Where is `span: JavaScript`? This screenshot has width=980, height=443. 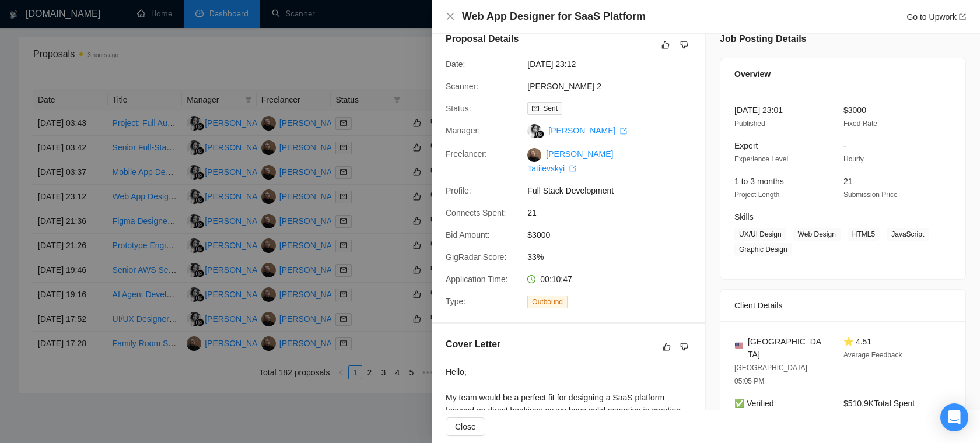
span: JavaScript is located at coordinates (908, 234).